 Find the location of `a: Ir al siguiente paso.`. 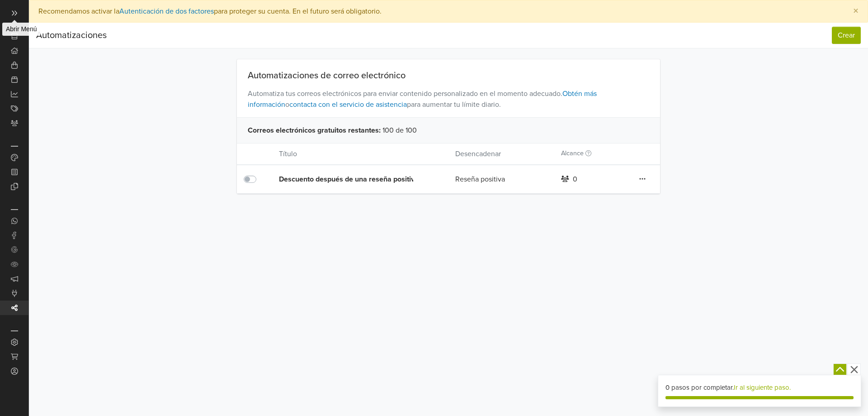

a: Ir al siguiente paso. is located at coordinates (762, 387).